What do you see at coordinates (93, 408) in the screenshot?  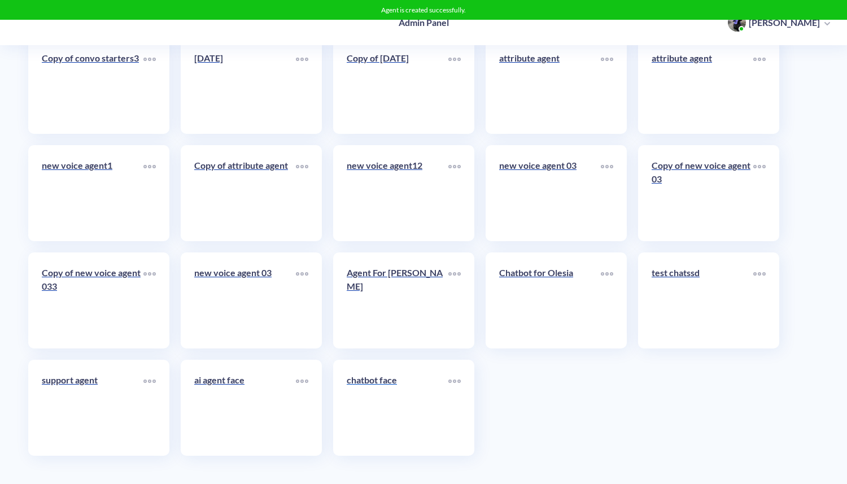 I see `a: support agent` at bounding box center [93, 408].